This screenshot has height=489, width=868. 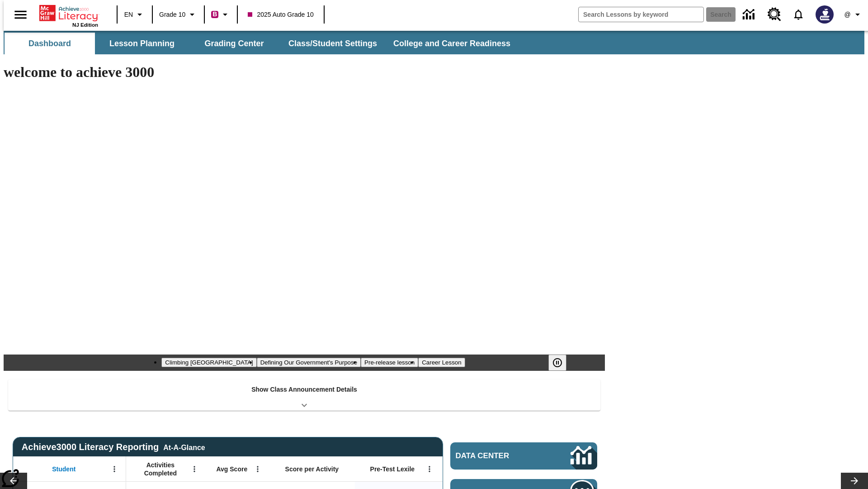 What do you see at coordinates (641, 14) in the screenshot?
I see `input: search field` at bounding box center [641, 14].